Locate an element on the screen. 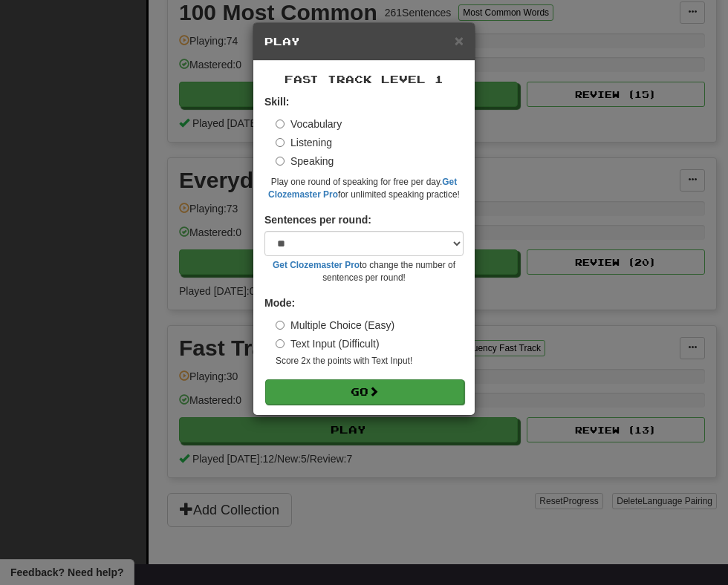 The image size is (728, 585). input: Vocabulary is located at coordinates (280, 125).